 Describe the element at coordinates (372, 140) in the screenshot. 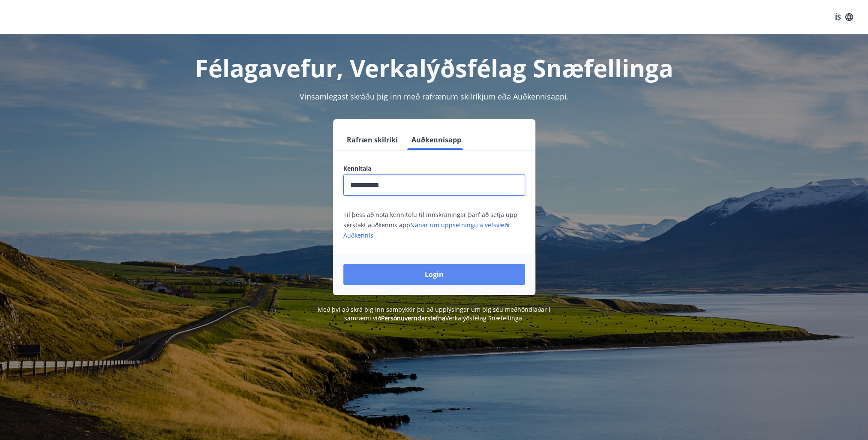

I see `button: Rafræn skilríki` at that location.